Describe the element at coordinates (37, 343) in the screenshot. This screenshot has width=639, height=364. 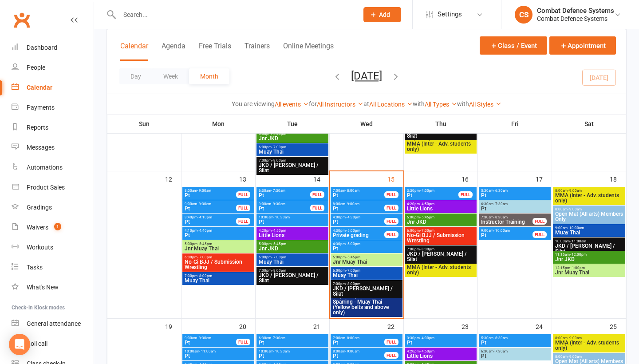
I see `div: Roll call` at that location.